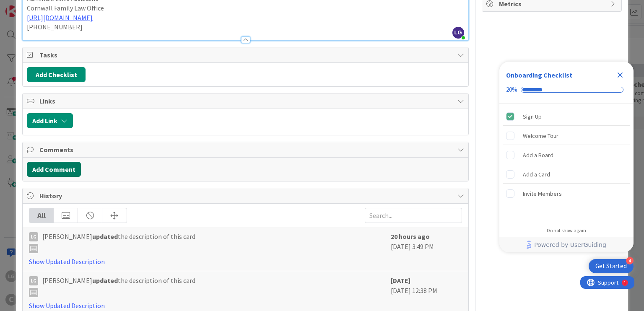 The image size is (644, 311). What do you see at coordinates (567, 162) in the screenshot?
I see `div: Checklist items` at bounding box center [567, 162].